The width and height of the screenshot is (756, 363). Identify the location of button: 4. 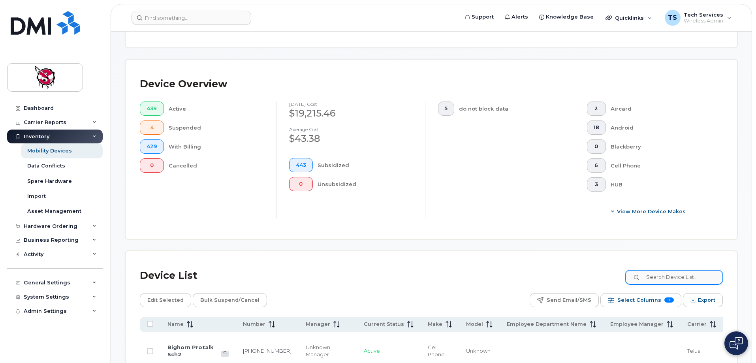
(152, 128).